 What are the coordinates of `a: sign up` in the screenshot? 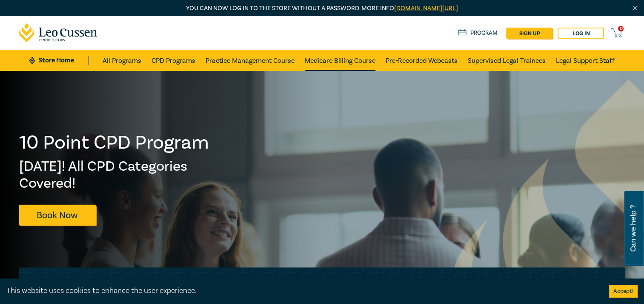 It's located at (529, 33).